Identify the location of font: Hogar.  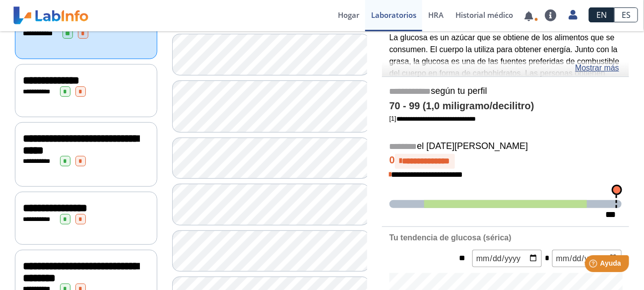
(349, 15).